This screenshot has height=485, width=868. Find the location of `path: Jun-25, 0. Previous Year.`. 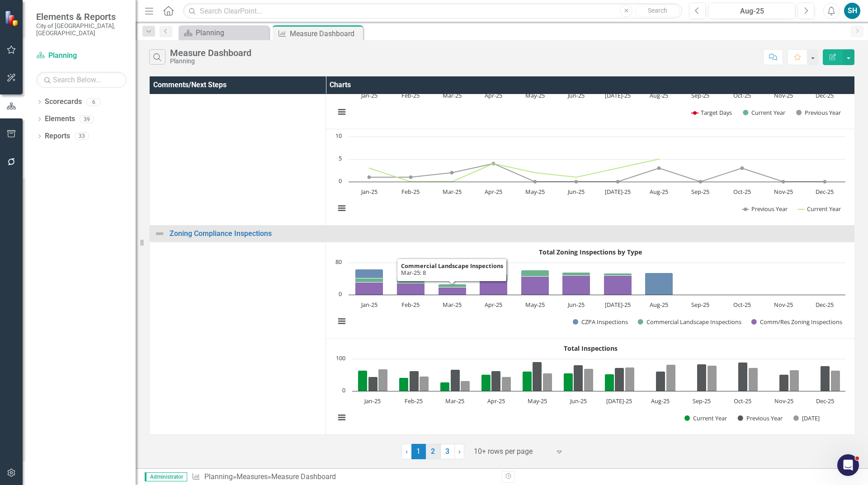

path: Jun-25, 0. Previous Year. is located at coordinates (576, 182).